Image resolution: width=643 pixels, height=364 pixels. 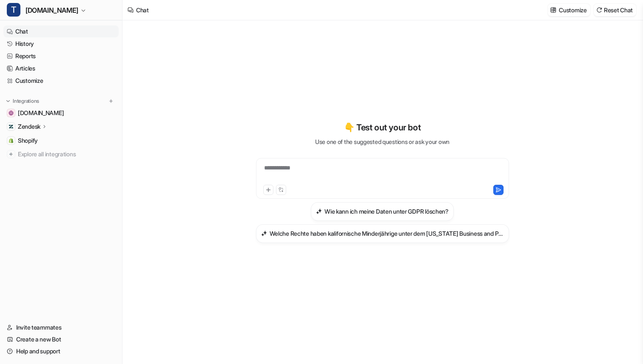 I want to click on a: Customize, so click(x=61, y=81).